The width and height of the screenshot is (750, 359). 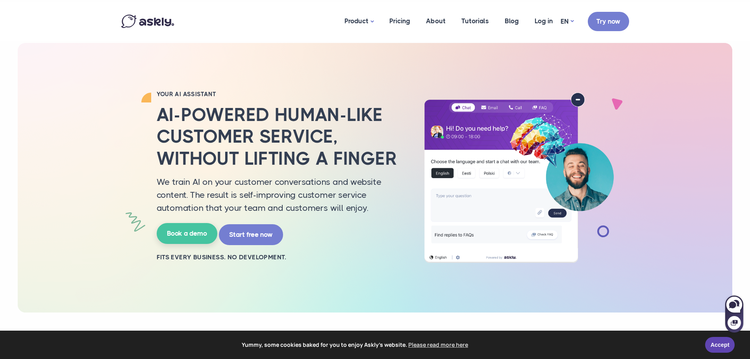 I want to click on a: Accept, so click(x=720, y=345).